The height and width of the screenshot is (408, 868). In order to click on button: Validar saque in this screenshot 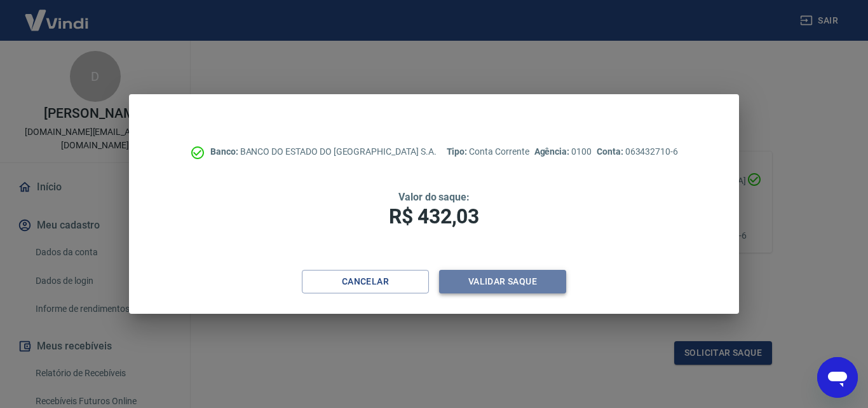, I will do `click(503, 281)`.